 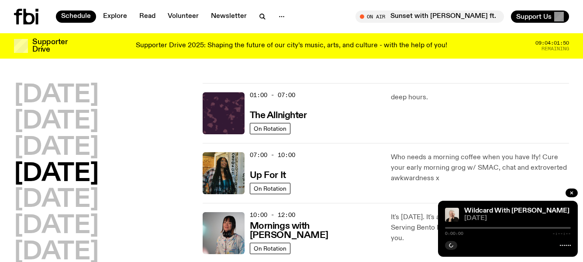 What do you see at coordinates (224, 173) in the screenshot?
I see `a: Ify - a Brown Skin girl with black braided twists, looking up to the side with her tongue stickin...` at bounding box center [224, 173].